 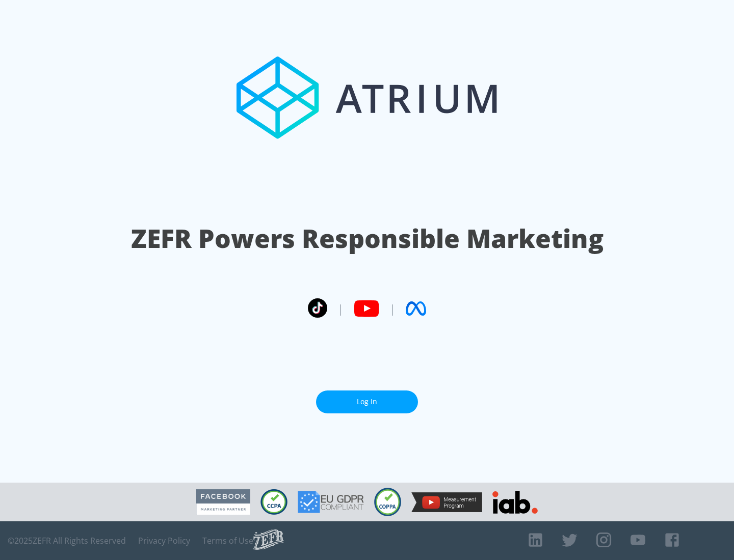 What do you see at coordinates (387, 502) in the screenshot?
I see `img: COPPA Compliant` at bounding box center [387, 502].